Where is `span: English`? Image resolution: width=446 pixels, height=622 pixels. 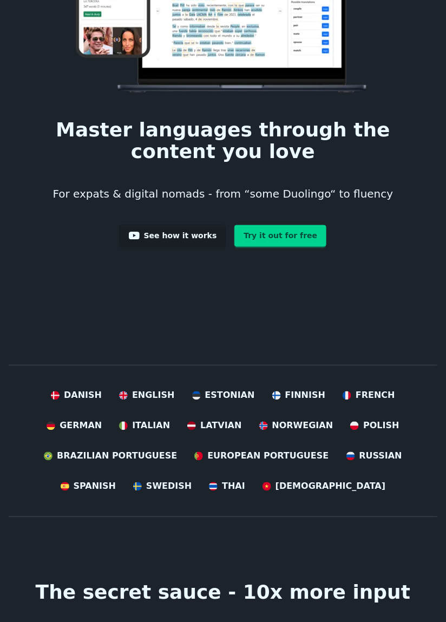
span: English is located at coordinates (153, 396).